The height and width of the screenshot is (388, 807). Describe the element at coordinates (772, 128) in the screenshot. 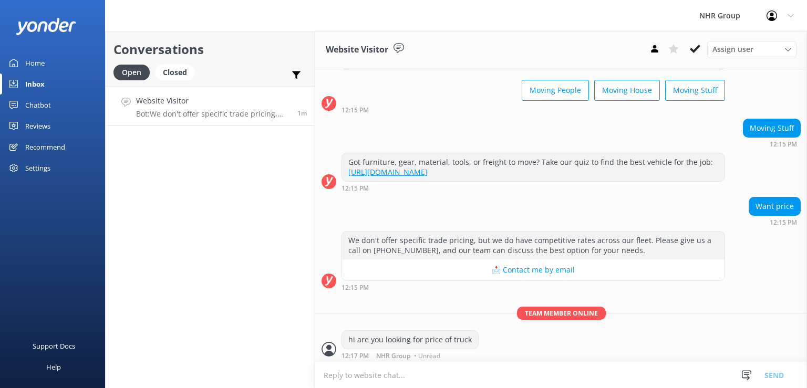

I see `div: Moving Stuff` at that location.